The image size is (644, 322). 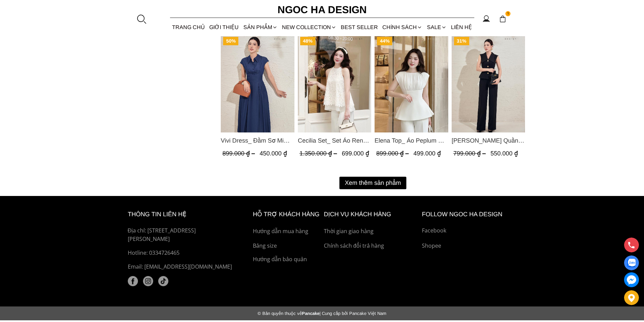 I want to click on a: Hotline: 0334726465, so click(x=183, y=253).